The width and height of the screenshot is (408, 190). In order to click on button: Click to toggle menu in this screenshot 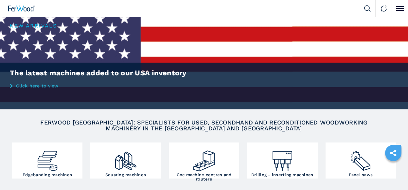, I will do `click(399, 8)`.